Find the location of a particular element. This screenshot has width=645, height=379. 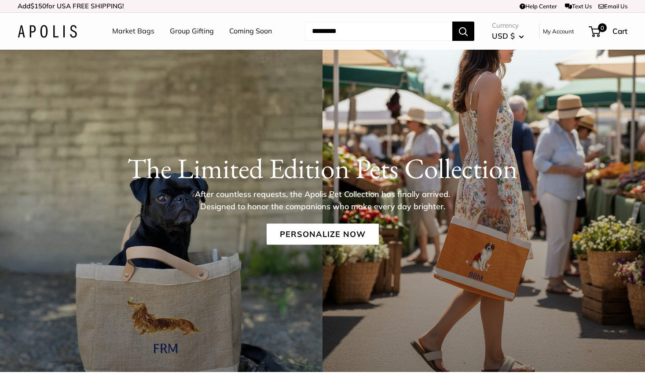

span: Cart is located at coordinates (620, 31).